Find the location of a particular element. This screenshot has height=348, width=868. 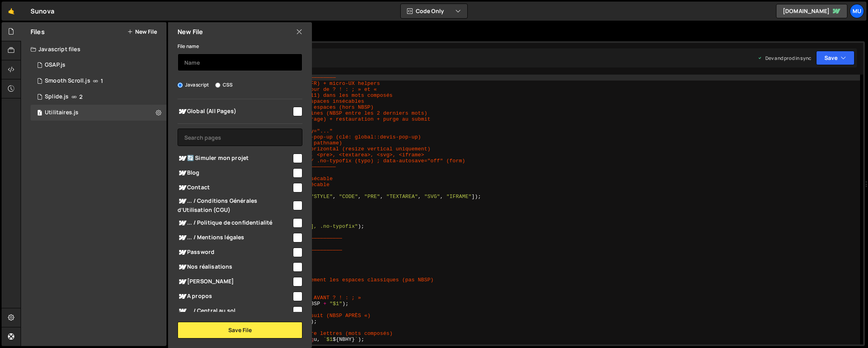

label: CSS is located at coordinates (224, 85).